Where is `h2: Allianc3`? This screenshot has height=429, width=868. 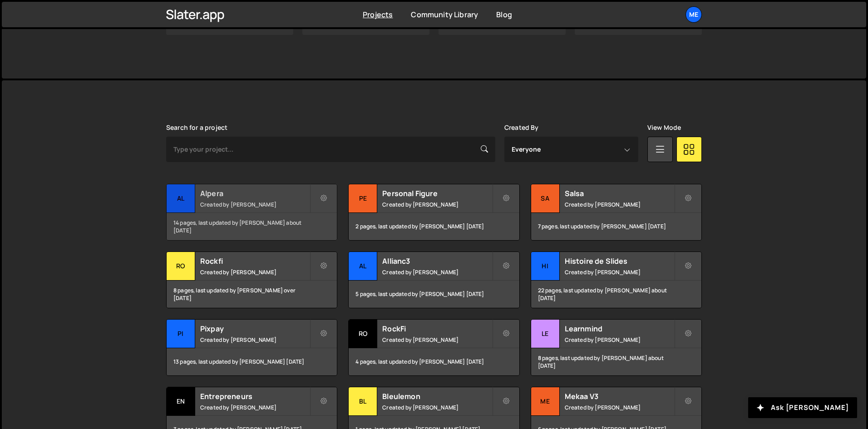 h2: Allianc3 is located at coordinates (437, 261).